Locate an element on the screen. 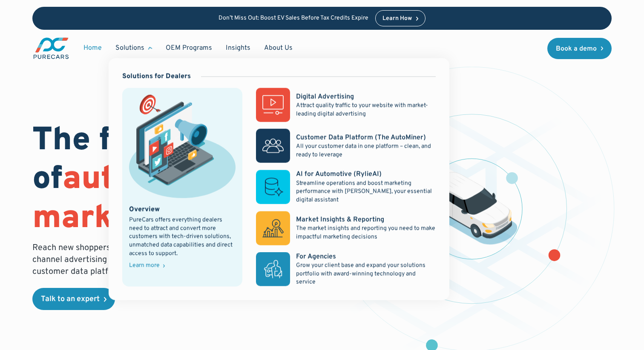 This screenshot has width=644, height=350. div: Customer Data Platform (The AutoMiner) is located at coordinates (361, 138).